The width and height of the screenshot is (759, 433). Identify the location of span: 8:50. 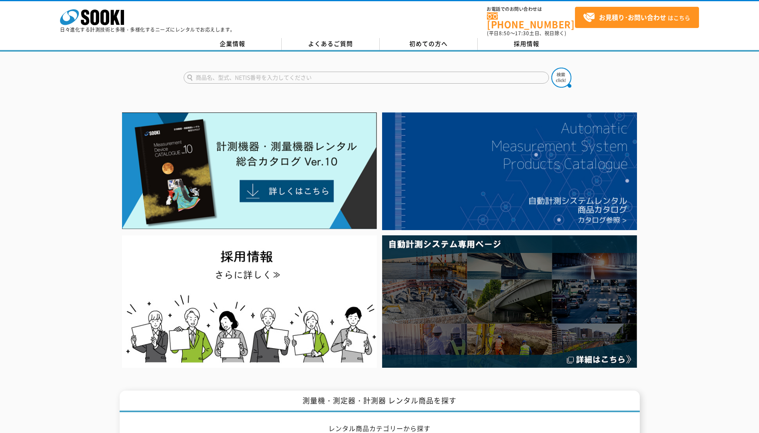
(504, 33).